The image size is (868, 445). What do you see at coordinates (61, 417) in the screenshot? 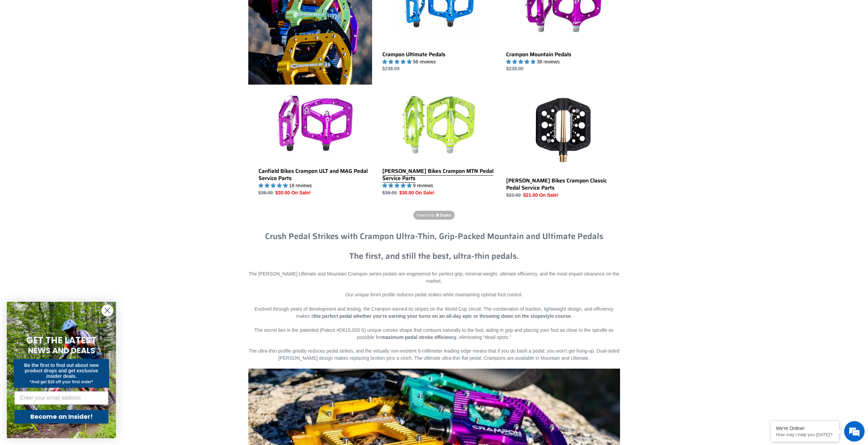
I see `button: Become an Insider!` at bounding box center [61, 417].